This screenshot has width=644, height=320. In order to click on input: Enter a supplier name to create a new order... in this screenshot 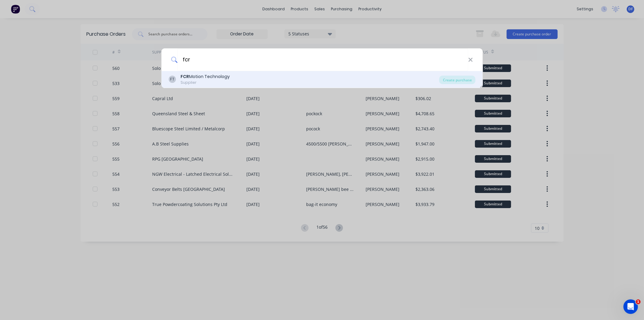, I will do `click(322, 60)`.